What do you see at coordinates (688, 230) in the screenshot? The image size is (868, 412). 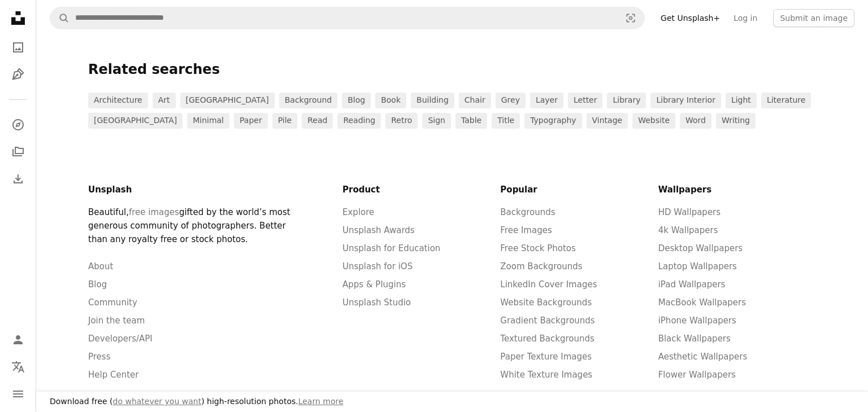 I see `a: 4k Wallpapers` at bounding box center [688, 230].